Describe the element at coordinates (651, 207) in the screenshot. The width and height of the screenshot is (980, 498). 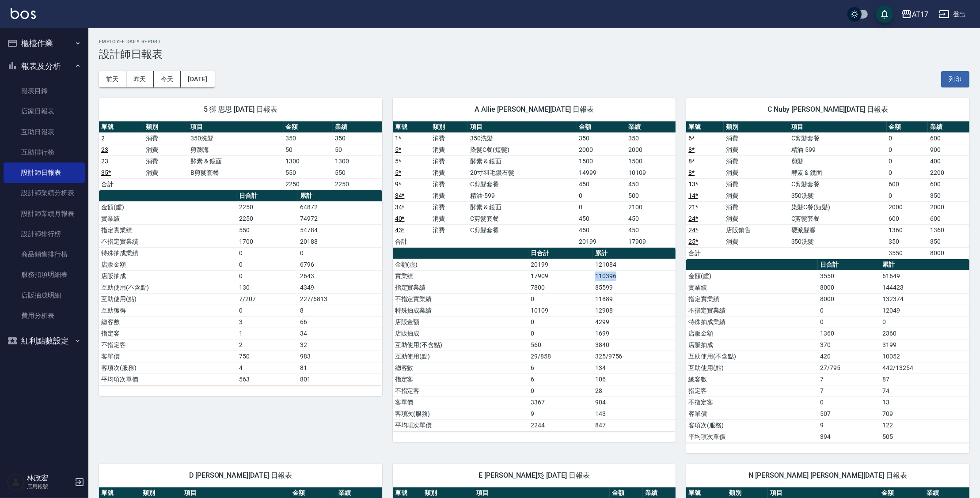
I see `td: 2100` at that location.